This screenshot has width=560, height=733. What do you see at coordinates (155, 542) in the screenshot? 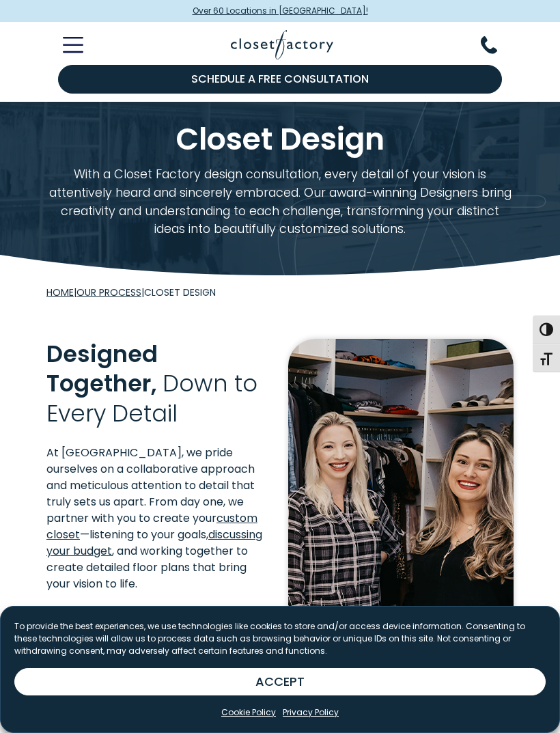
I see `a: discussing your budget` at bounding box center [155, 542].